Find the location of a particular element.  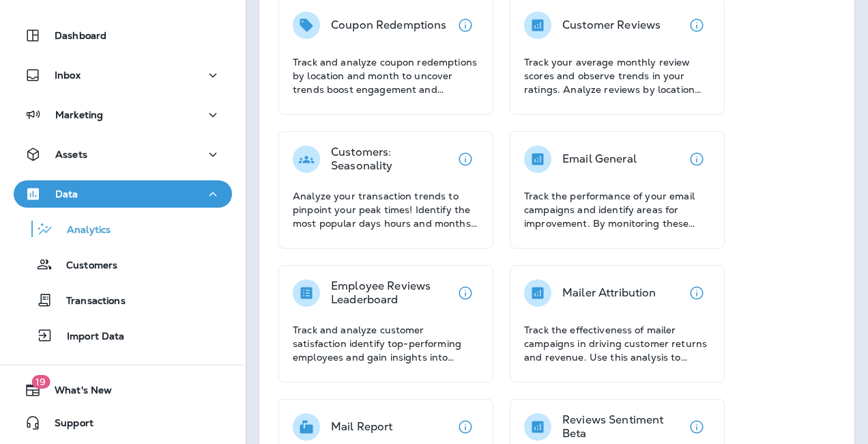

p: Mailer Attribution is located at coordinates (609, 293).